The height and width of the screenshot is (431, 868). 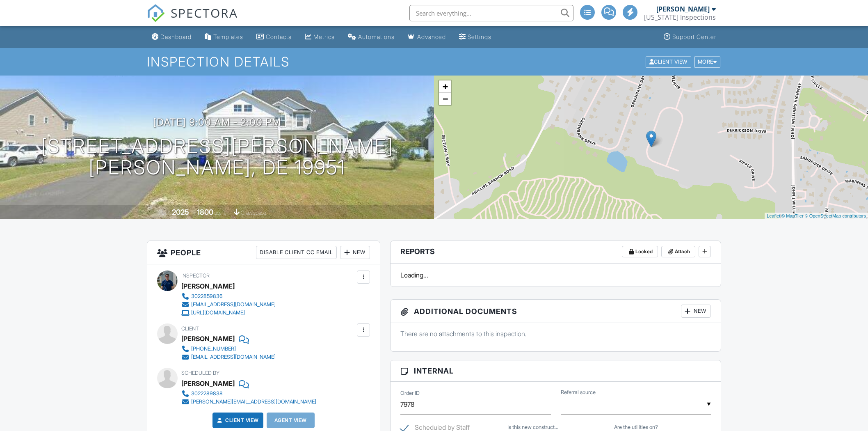 I want to click on div: Support Center, so click(x=694, y=36).